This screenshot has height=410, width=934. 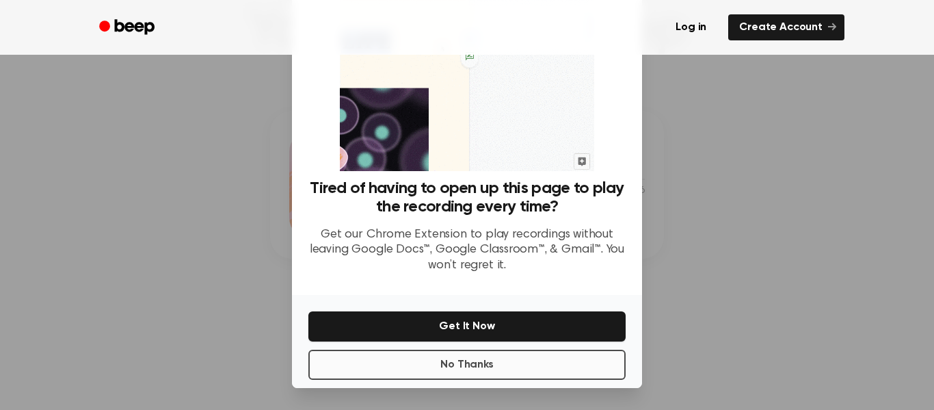 What do you see at coordinates (467, 250) in the screenshot?
I see `p: Get our Chrome Extension to play recordings without leaving Google Docs™, Google Classroom™, & Gm...` at bounding box center [467, 250].